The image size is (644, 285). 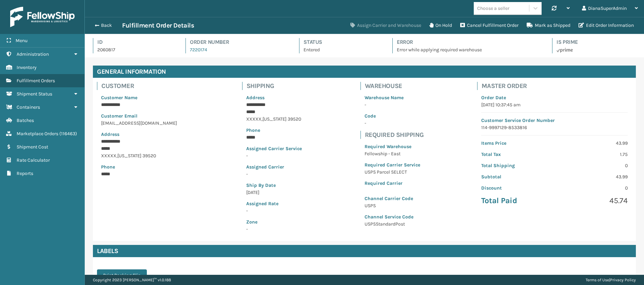 I want to click on button: On Hold, so click(x=440, y=26).